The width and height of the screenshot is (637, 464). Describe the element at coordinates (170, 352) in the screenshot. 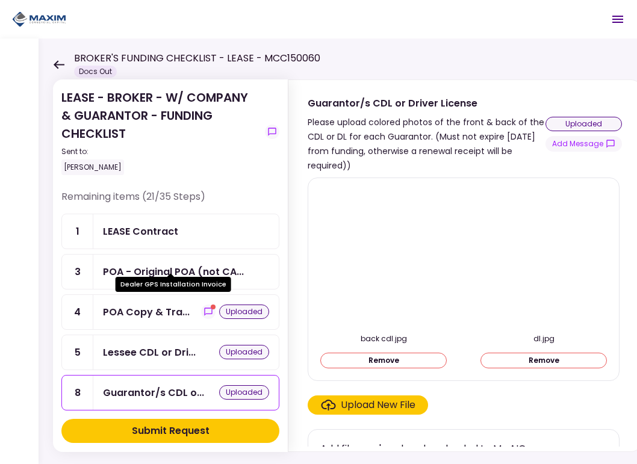

I see `a: 5Lessee CDL or Driver Licenseuploaded` at that location.